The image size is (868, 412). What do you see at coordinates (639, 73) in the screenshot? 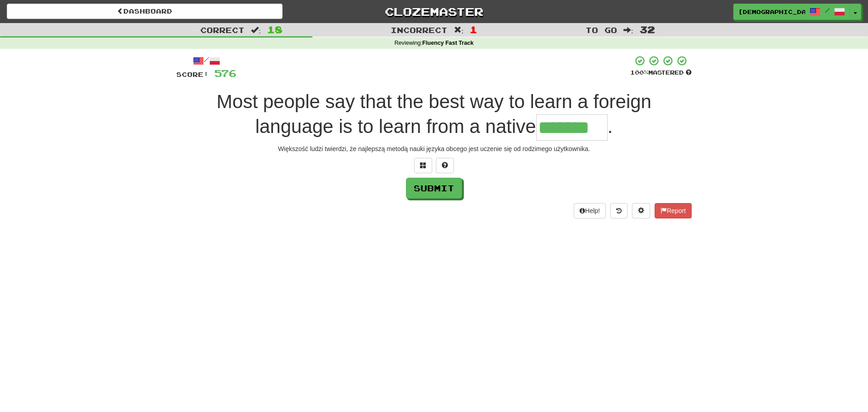
I see `span: 100 %` at bounding box center [639, 73].